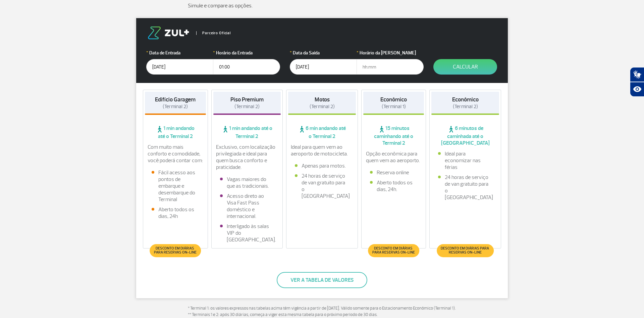  Describe the element at coordinates (247, 53) in the screenshot. I see `label: Horário da Entrada` at that location.